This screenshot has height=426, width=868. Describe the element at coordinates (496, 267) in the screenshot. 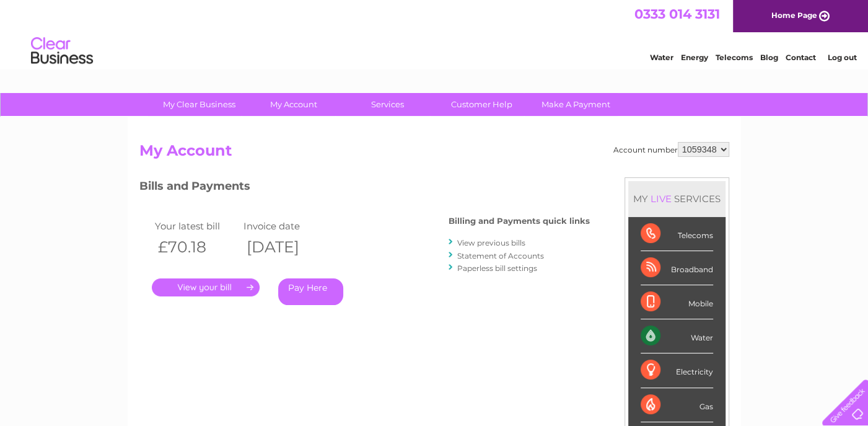

I see `a: Paperless bill settings` at that location.